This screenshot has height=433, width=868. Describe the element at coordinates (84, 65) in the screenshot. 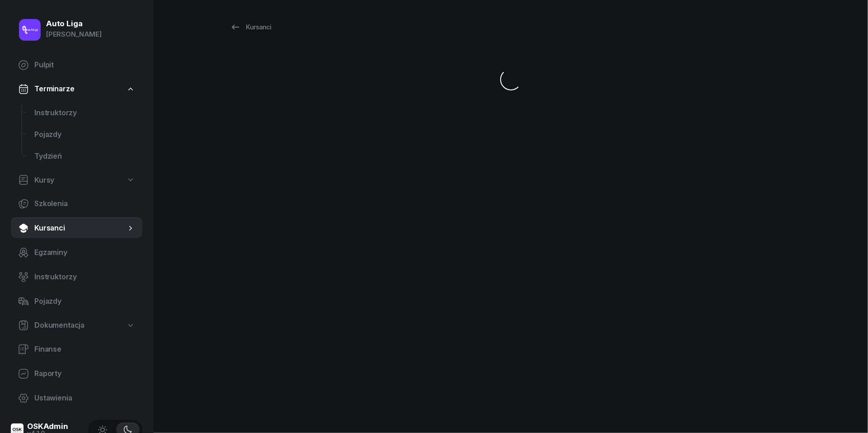

I see `span: Pulpit` at that location.